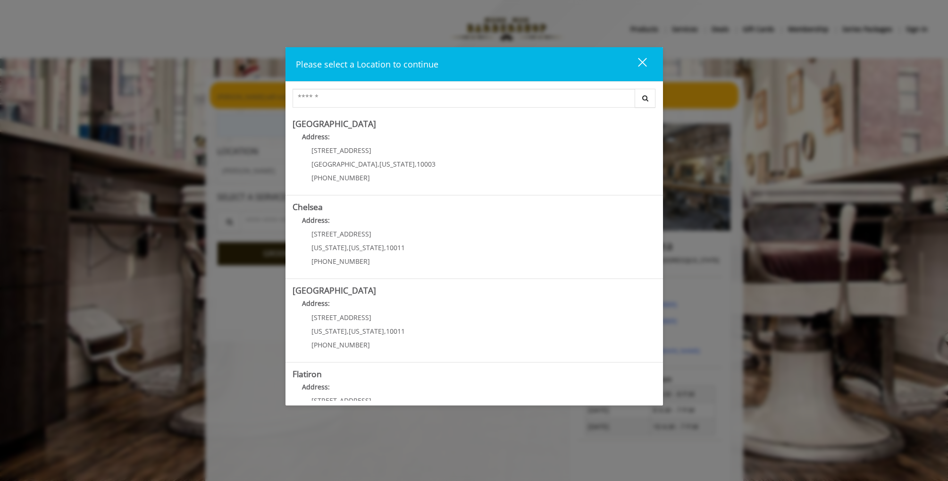 The image size is (948, 481). I want to click on b: Chelsea, so click(308, 207).